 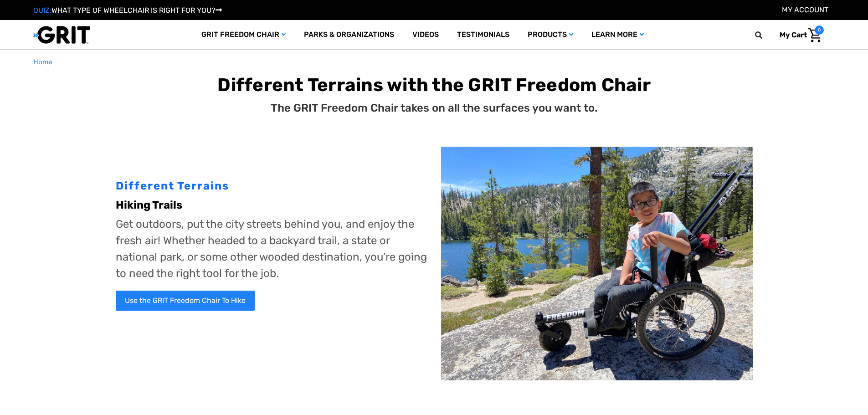 What do you see at coordinates (550, 34) in the screenshot?
I see `a: Products` at bounding box center [550, 34].